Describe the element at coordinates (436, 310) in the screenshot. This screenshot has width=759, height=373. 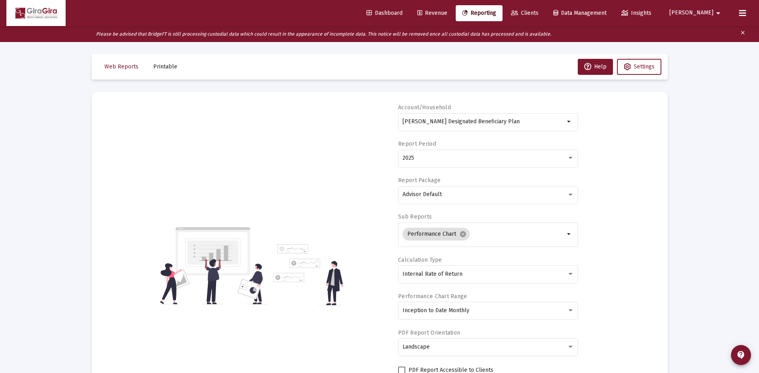
I see `span: Inception to Date Monthly` at that location.